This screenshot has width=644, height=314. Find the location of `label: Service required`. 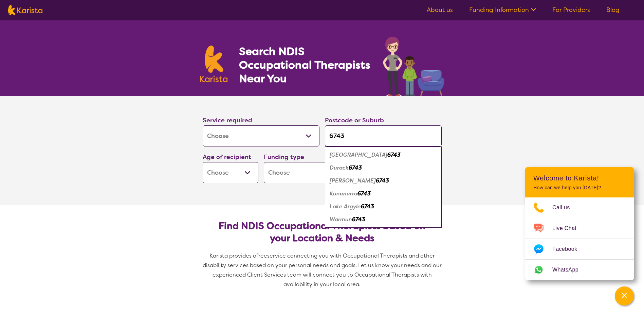

label: Service required is located at coordinates (228, 121).